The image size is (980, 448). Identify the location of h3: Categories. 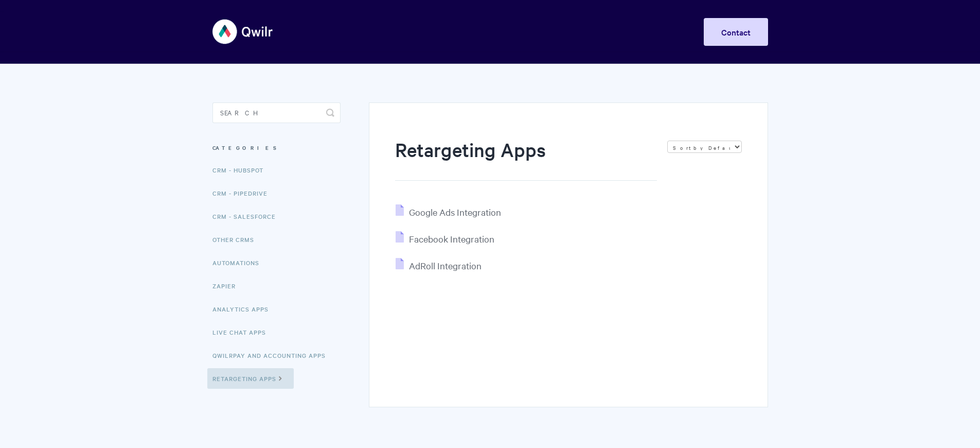
(276, 148).